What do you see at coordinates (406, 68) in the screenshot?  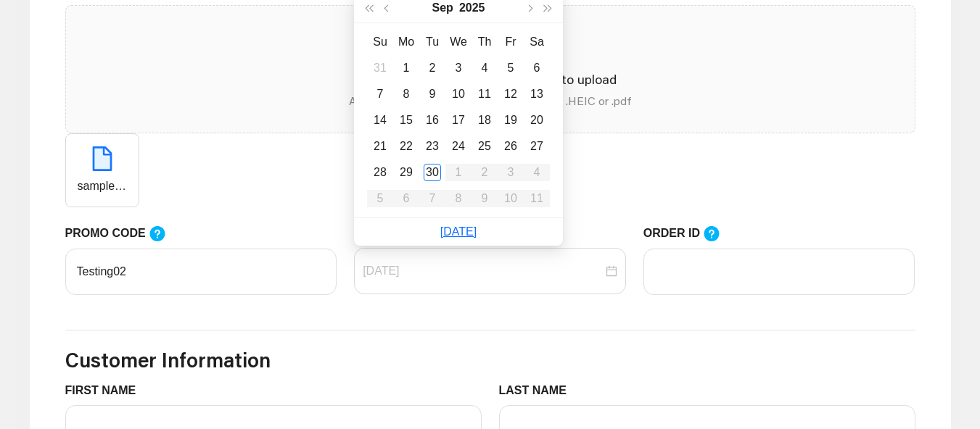 I see `td: 2025-09-01` at bounding box center [406, 68].